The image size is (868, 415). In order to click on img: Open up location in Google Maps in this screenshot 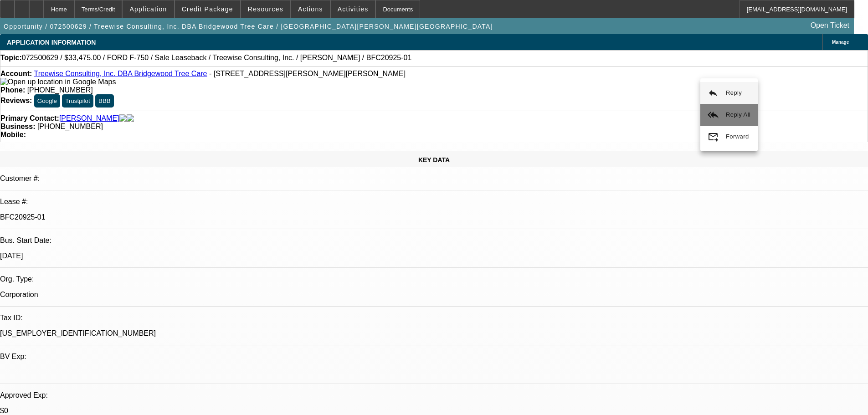, I will do `click(58, 82)`.